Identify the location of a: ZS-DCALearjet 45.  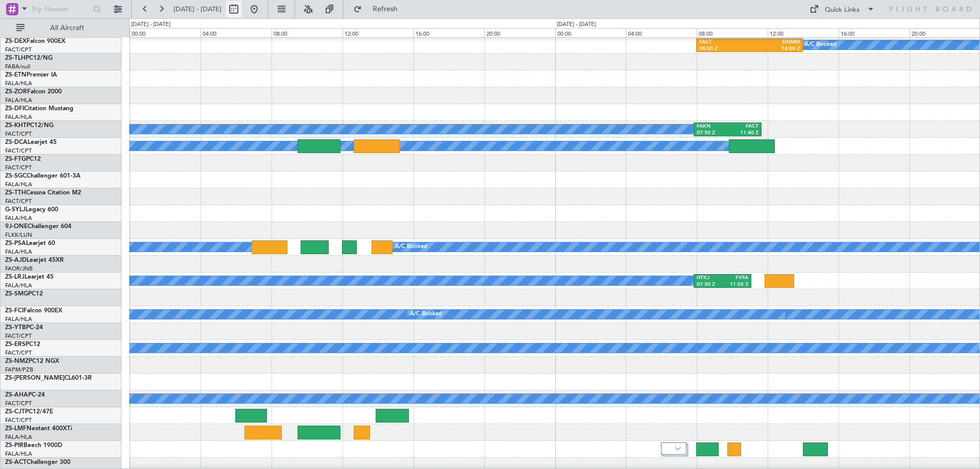
(31, 142).